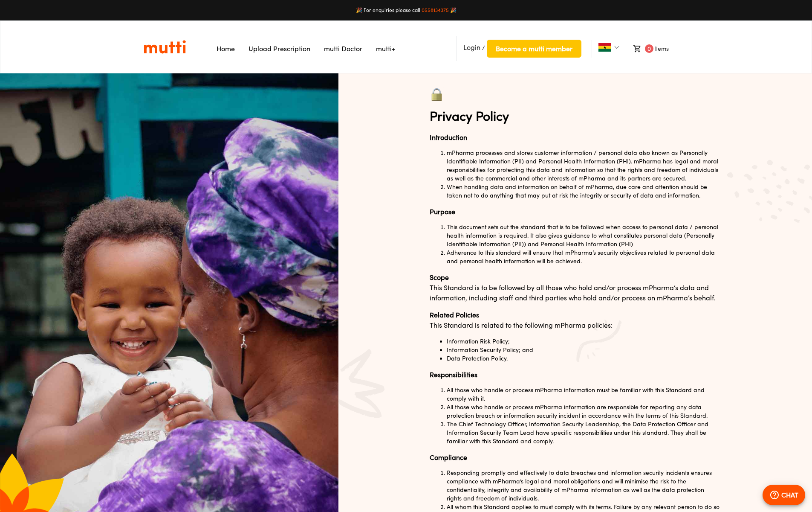 This screenshot has width=812, height=512. What do you see at coordinates (584, 432) in the screenshot?
I see `li: The Chief Technology Officer, Information Security Leadershiop, the Data Protection Officer and I...` at bounding box center [584, 432].